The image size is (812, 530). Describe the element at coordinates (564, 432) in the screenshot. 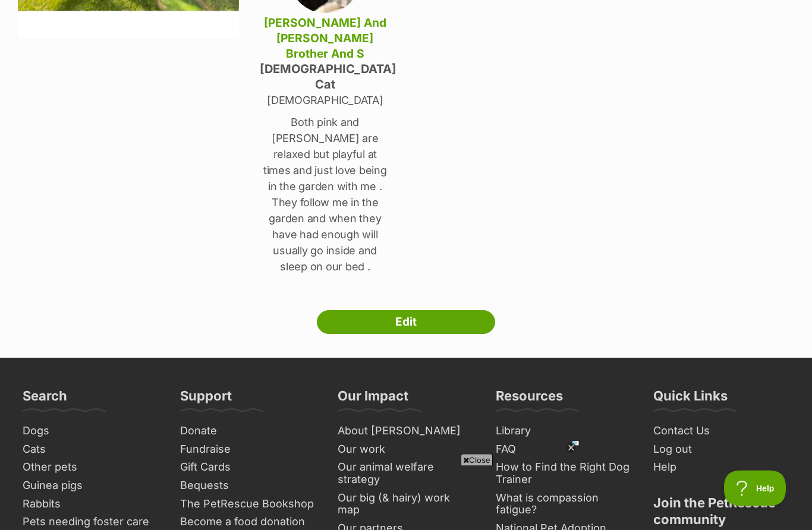

I see `a: Library` at that location.